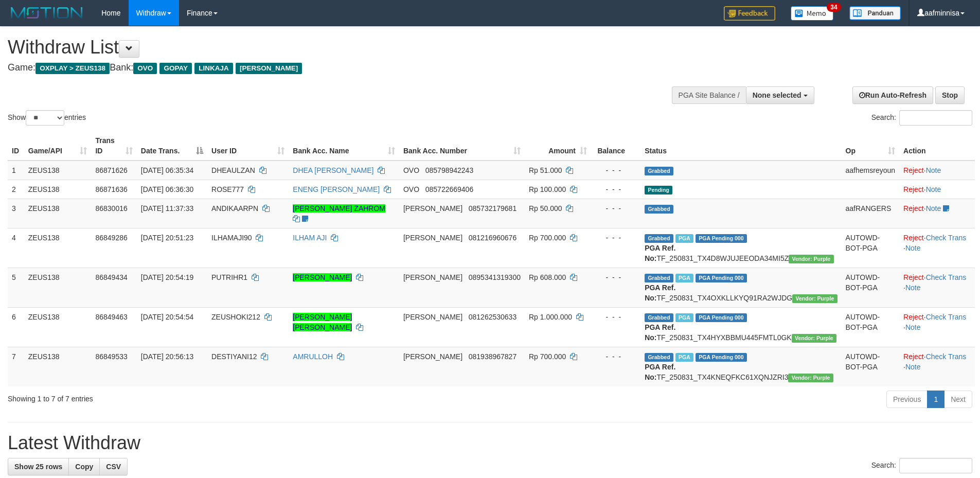  What do you see at coordinates (741, 146) in the screenshot?
I see `th: Status` at bounding box center [741, 146].